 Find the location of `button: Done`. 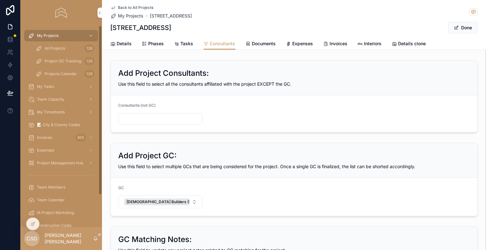

button: Done is located at coordinates (463, 28).